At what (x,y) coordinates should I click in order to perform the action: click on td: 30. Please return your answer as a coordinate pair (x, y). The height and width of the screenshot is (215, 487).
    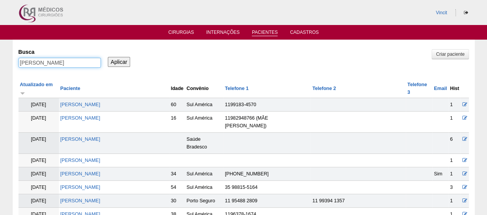
    Looking at the image, I should click on (177, 201).